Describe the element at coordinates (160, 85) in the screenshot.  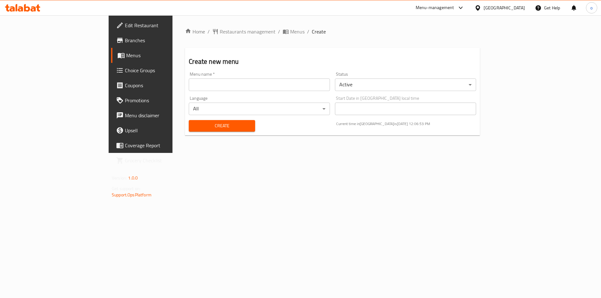
I see `a: Coupons` at that location.